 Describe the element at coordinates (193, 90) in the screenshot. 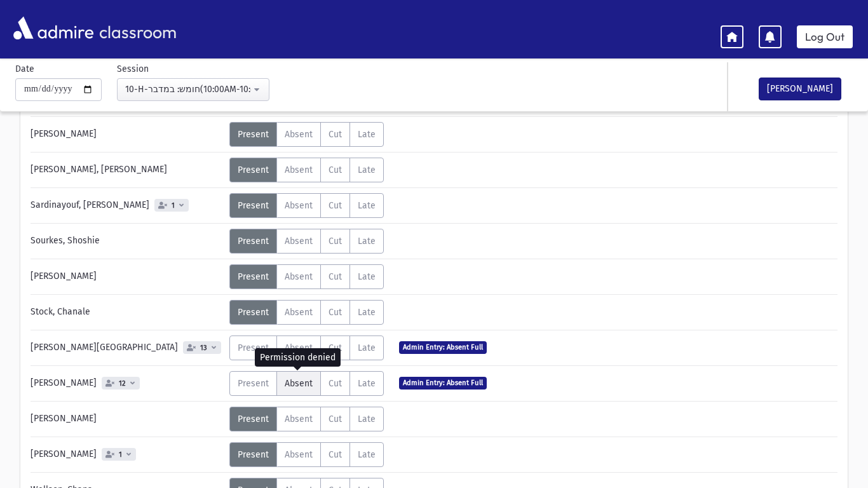

I see `button: 10-H-חומש: במדבר(10:00AM-10:45AM)` at that location.